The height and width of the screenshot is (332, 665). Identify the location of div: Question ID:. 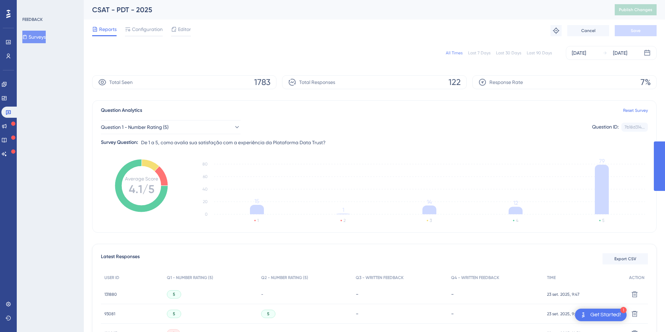
(605, 127).